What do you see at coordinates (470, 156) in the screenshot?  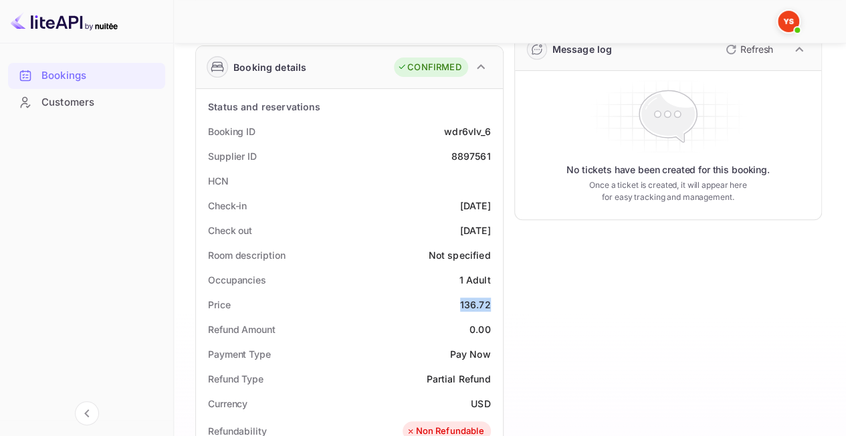 I see `div: 8897561` at bounding box center [470, 156].